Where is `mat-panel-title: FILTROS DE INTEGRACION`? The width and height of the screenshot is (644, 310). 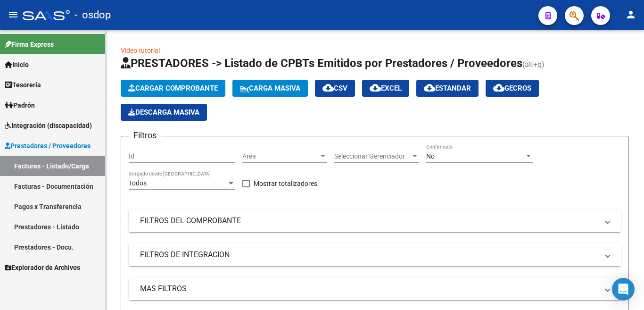
mat-panel-title: FILTROS DE INTEGRACION is located at coordinates (369, 255).